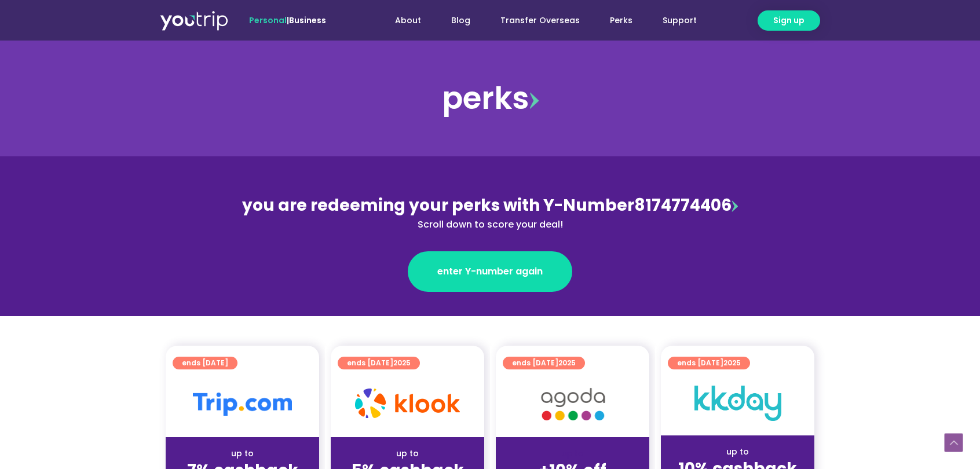  Describe the element at coordinates (621, 20) in the screenshot. I see `a: Perks` at that location.